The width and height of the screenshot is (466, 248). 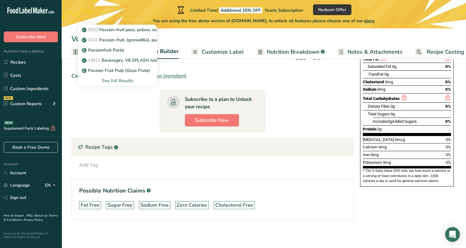 What do you see at coordinates (291, 52) in the screenshot?
I see `a: Nutrition Breakdown` at bounding box center [291, 52].